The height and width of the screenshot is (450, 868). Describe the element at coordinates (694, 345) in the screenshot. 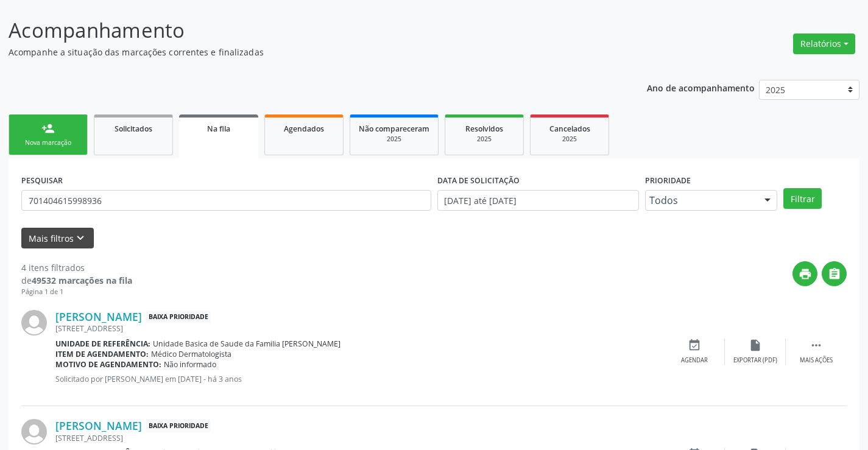

I see `i: event_available` at that location.